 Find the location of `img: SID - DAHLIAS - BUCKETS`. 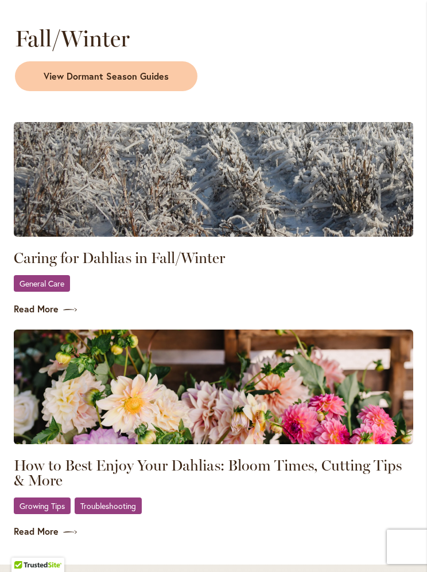

img: SID - DAHLIAS - BUCKETS is located at coordinates (213, 387).